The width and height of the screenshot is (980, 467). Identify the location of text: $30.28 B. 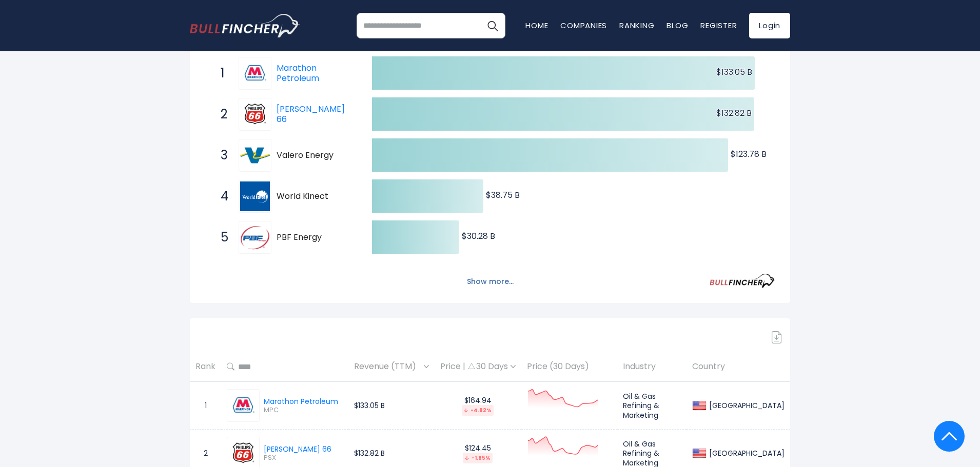
(478, 236).